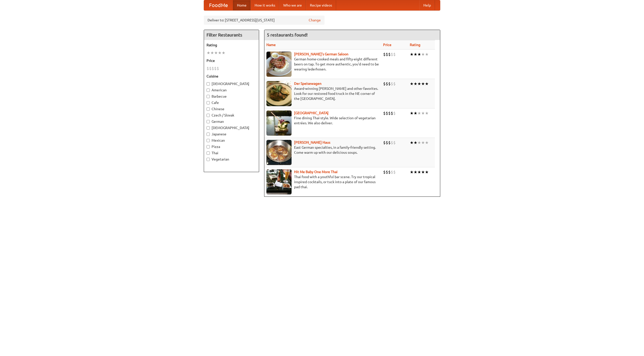  What do you see at coordinates (208, 90) in the screenshot?
I see `input: American` at bounding box center [208, 90].